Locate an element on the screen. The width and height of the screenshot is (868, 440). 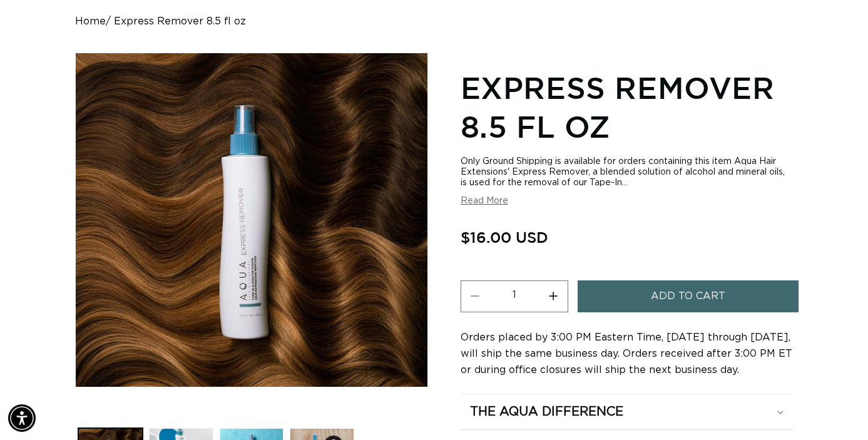
h2: The Aqua Difference is located at coordinates (546, 412).